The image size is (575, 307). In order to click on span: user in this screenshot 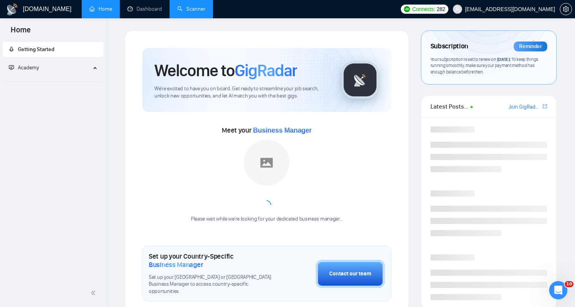, I will do `click(458, 9)`.